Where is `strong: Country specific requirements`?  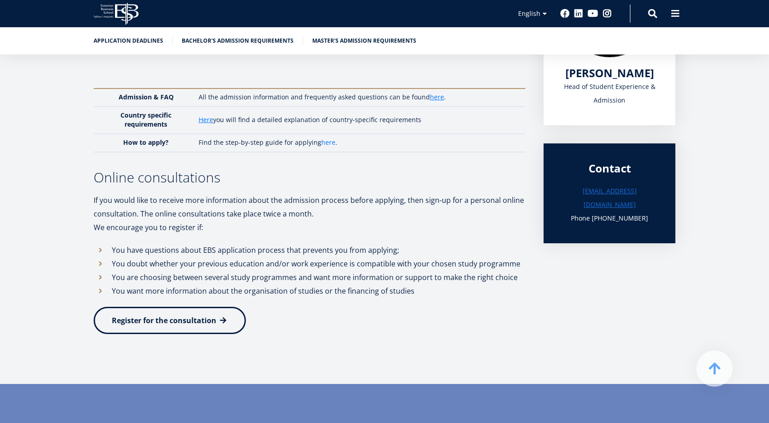
strong: Country specific requirements is located at coordinates (146, 119).